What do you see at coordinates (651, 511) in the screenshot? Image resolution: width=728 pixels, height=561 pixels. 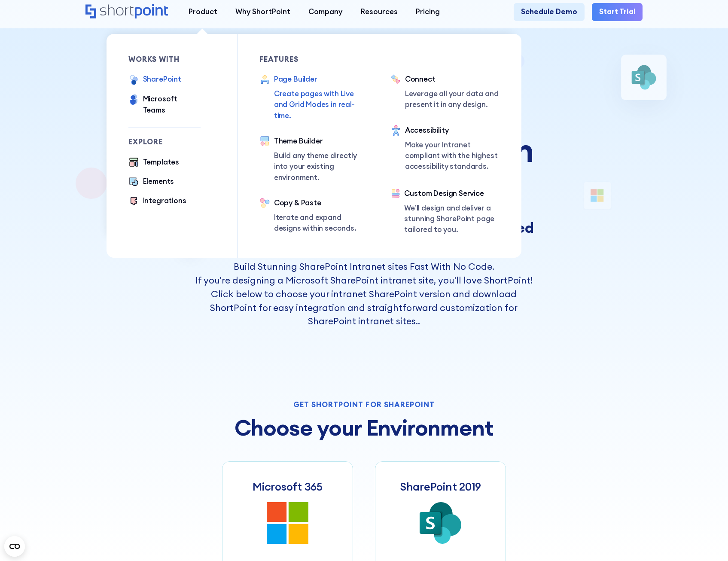 I see `div: Chat Widget` at bounding box center [651, 511].